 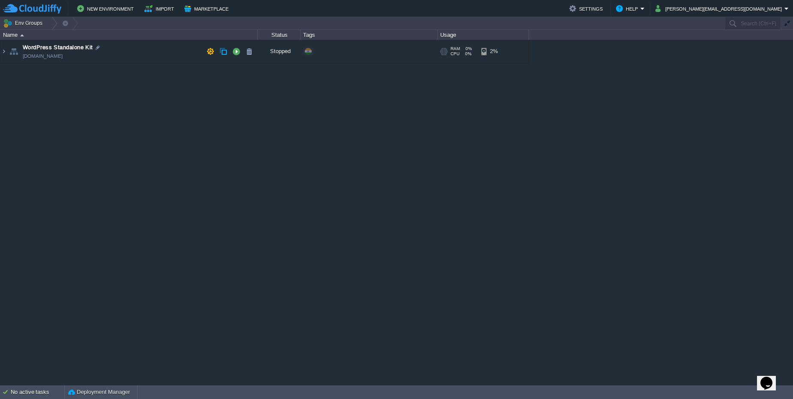 I want to click on span: RAM, so click(x=455, y=49).